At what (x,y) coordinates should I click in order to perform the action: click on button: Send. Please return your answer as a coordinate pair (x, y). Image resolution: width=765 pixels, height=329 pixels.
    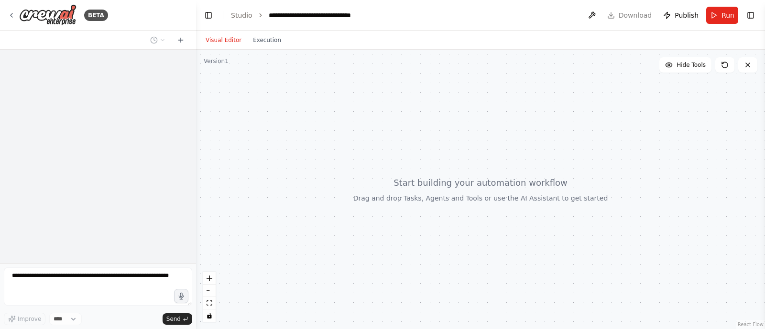
    Looking at the image, I should click on (177, 319).